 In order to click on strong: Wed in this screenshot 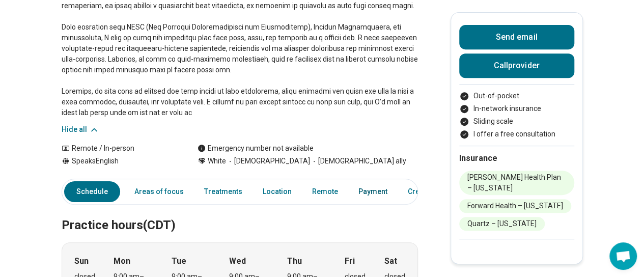, I will do `click(237, 261)`.